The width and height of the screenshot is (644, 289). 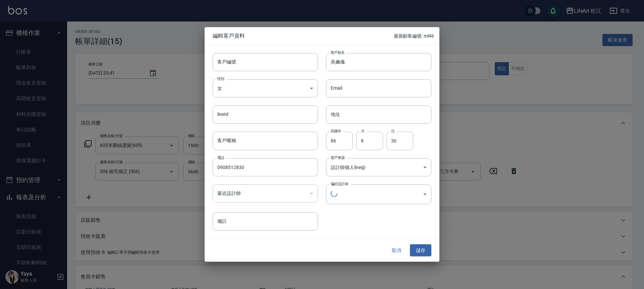 What do you see at coordinates (221, 157) in the screenshot?
I see `label: 電話` at bounding box center [221, 157].